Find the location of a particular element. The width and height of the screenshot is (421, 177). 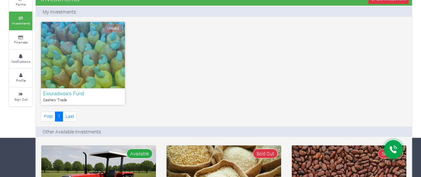

a: First is located at coordinates (48, 117).